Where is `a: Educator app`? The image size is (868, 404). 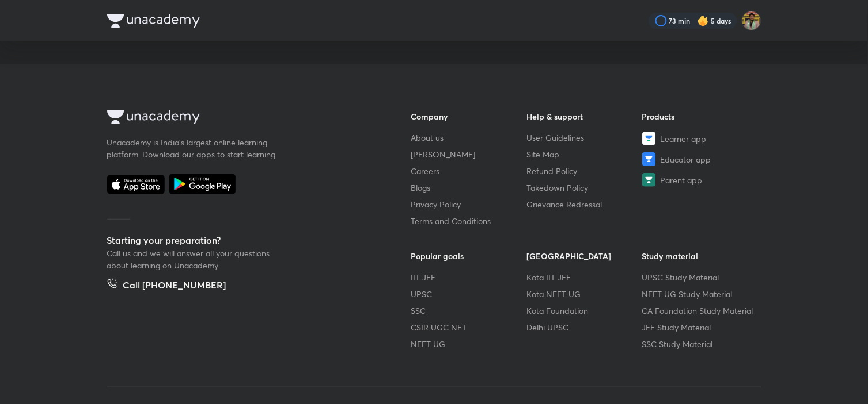
a: Educator app is located at coordinates (700, 159).